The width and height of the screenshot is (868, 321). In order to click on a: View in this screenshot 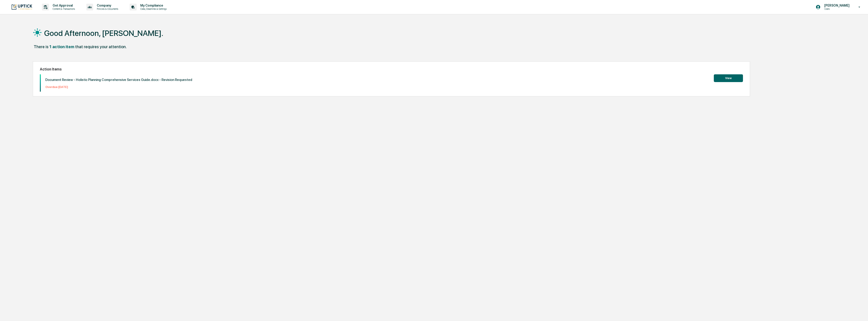, I will do `click(728, 78)`.